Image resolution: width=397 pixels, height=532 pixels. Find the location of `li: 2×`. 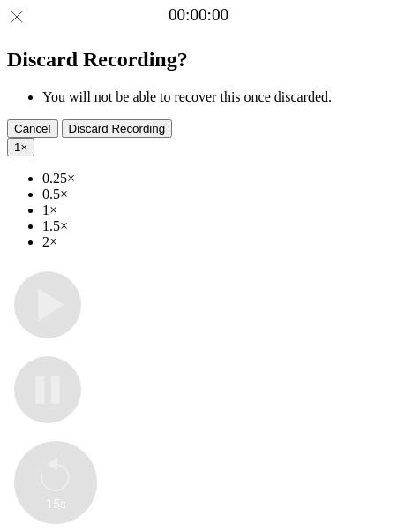

li: 2× is located at coordinates (216, 242).